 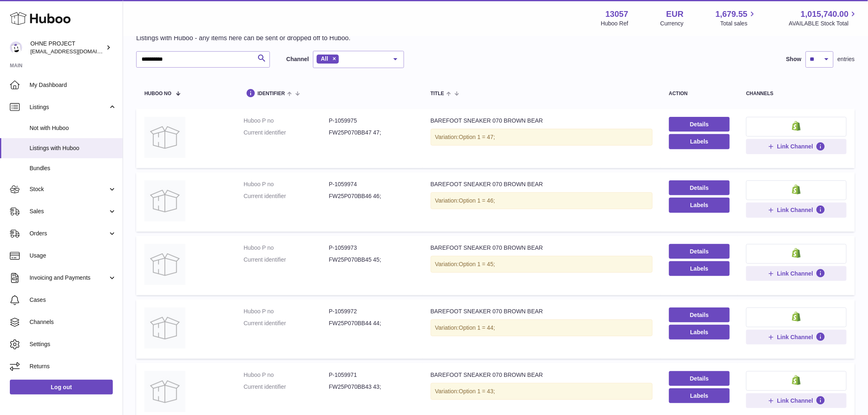 I want to click on span: AVAILABLE Stock Total, so click(x=823, y=24).